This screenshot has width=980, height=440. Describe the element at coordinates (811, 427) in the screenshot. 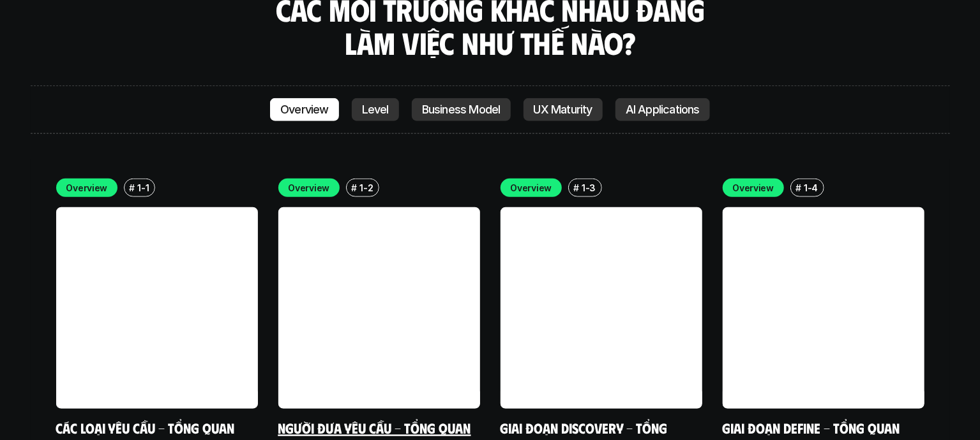

I see `a: Giai đoạn Define - Tổng quan` at that location.